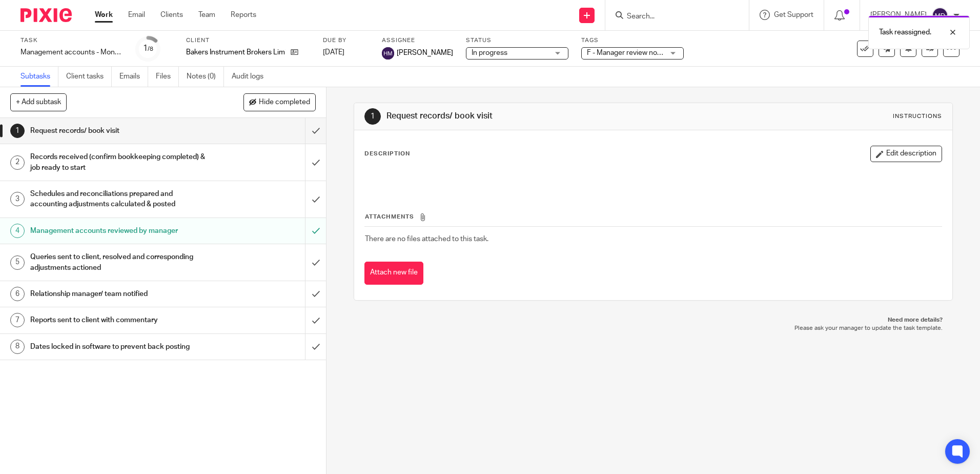  Describe the element at coordinates (118, 320) in the screenshot. I see `h1: Reports sent to client with commentary` at that location.